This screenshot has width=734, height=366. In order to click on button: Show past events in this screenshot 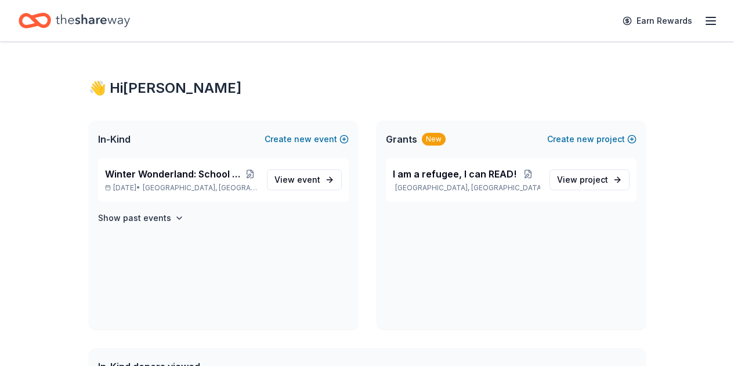, I will do `click(141, 218)`.